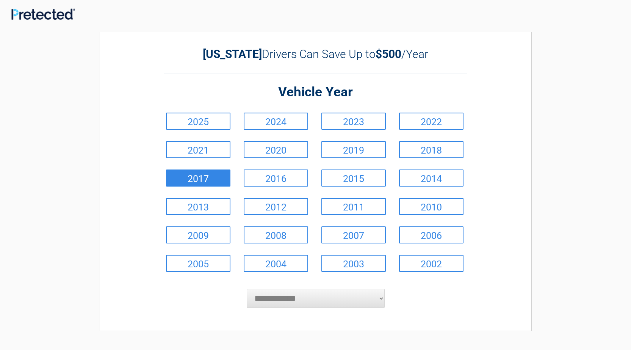  Describe the element at coordinates (354, 263) in the screenshot. I see `a: 2003` at that location.